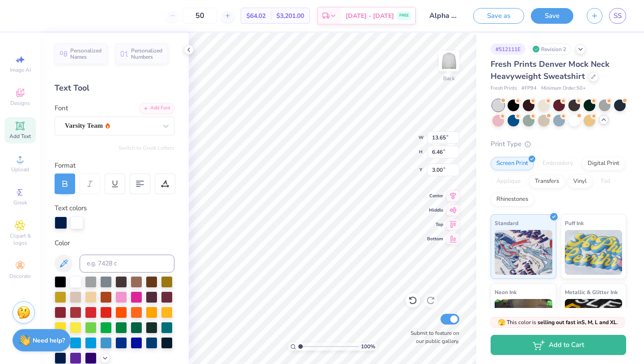  Describe the element at coordinates (550, 70) in the screenshot. I see `span: Fresh Prints Denver Mock Neck Heavyweight Sweatshirt` at that location.